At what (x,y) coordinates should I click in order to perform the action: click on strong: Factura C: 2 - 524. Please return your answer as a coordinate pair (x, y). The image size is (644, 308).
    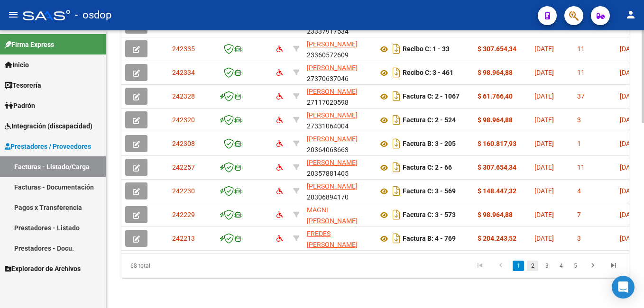
    Looking at the image, I should click on (429, 120).